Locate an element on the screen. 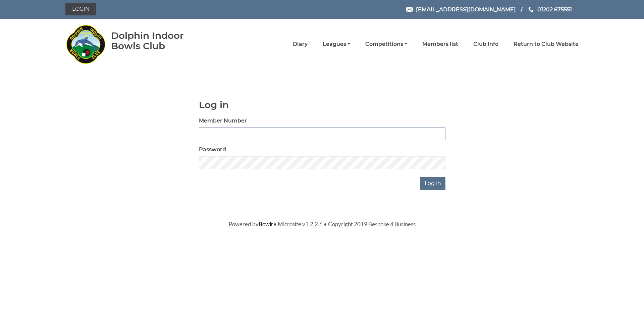 The image size is (644, 319). a: Phone us 01202 675551 is located at coordinates (550, 9).